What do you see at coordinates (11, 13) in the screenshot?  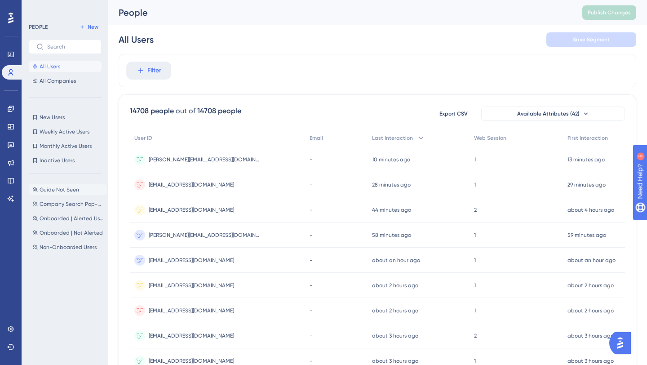 I see `img: launcher-image-alternative-text` at bounding box center [11, 13].